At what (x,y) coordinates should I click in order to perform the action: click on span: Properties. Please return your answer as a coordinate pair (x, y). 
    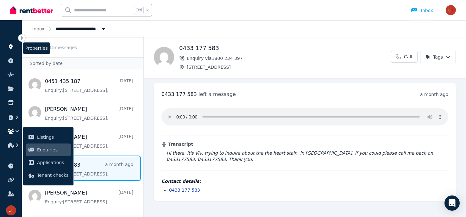
    Looking at the image, I should click on (36, 48).